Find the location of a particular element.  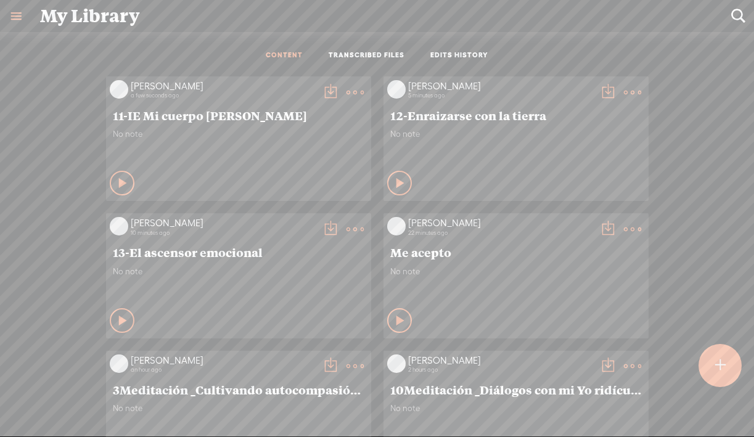

div: a few seconds ago is located at coordinates (223, 96).